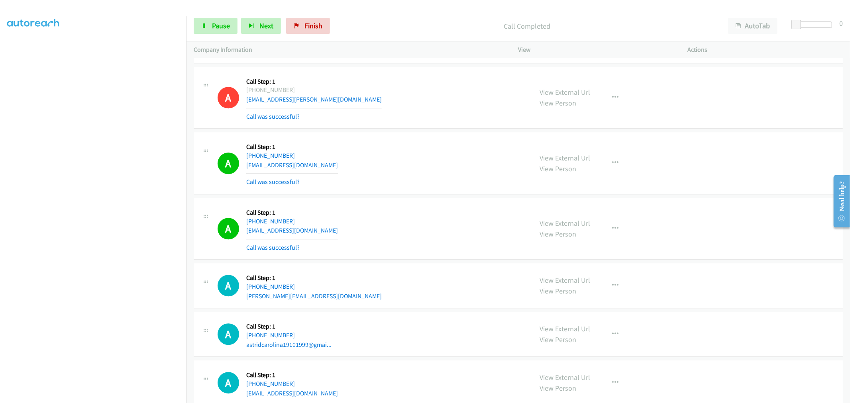 The width and height of the screenshot is (850, 403). I want to click on div: Open Resource Center, so click(14, 31).